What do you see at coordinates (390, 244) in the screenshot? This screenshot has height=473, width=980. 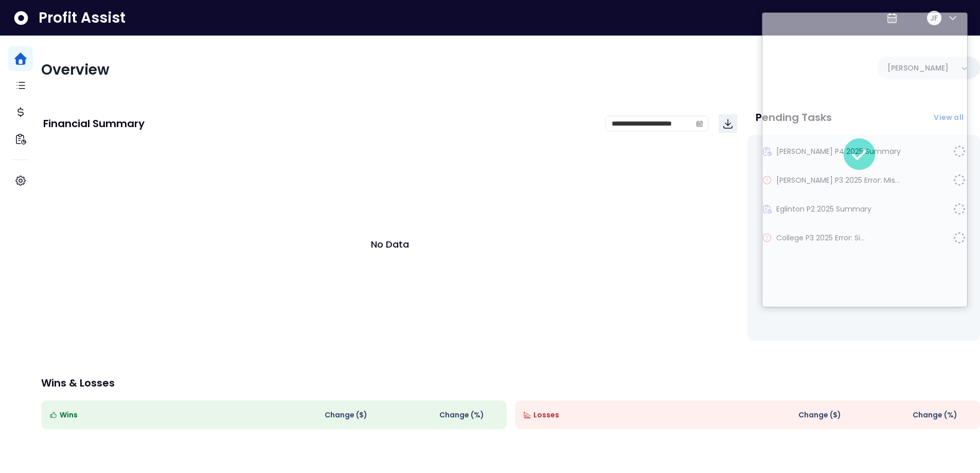 I see `p: No Data` at bounding box center [390, 244].